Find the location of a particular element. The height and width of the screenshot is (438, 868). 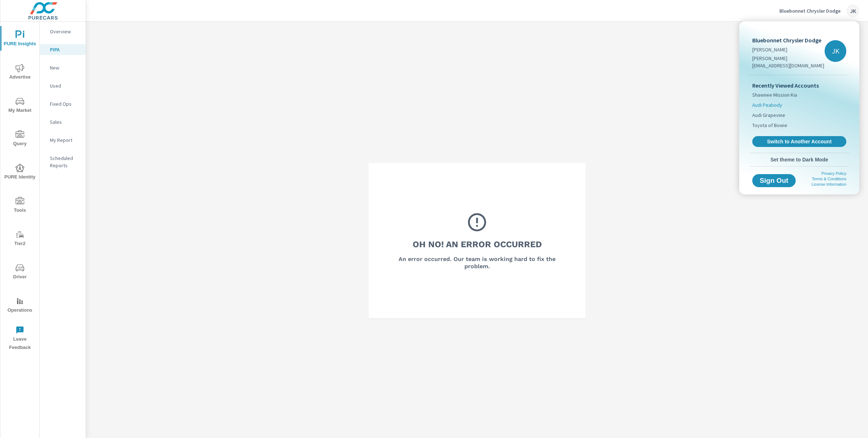

a: Terms & Conditions is located at coordinates (829, 179).